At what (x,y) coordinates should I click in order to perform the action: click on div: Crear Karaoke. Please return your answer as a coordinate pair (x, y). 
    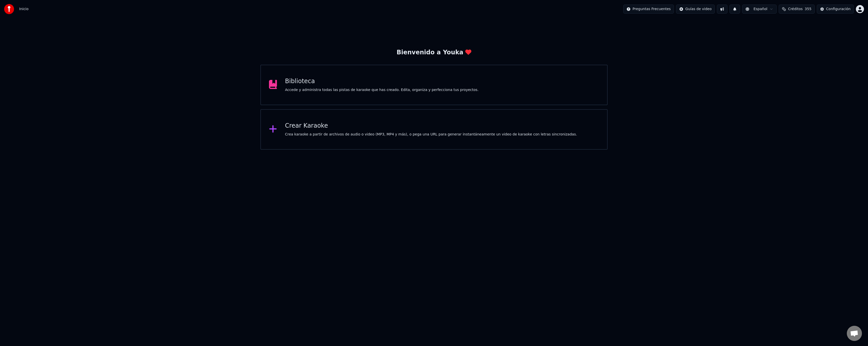
    Looking at the image, I should click on (431, 125).